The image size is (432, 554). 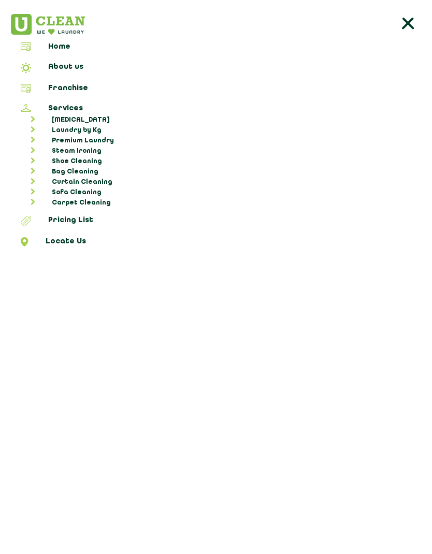 What do you see at coordinates (216, 109) in the screenshot?
I see `a: Services` at bounding box center [216, 109].